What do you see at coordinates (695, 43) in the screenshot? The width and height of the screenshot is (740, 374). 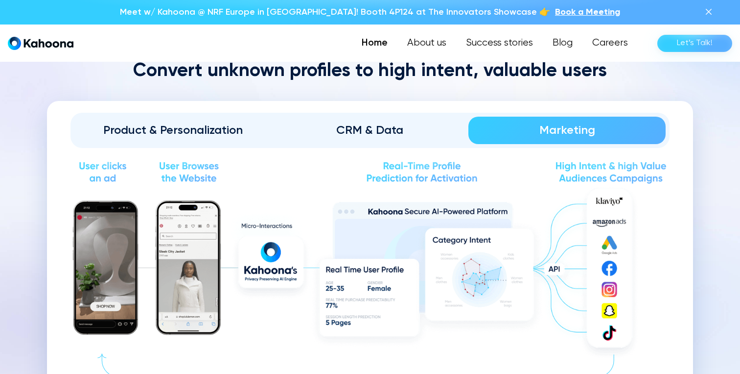 I see `div: Let’s Talk!` at bounding box center [695, 43].